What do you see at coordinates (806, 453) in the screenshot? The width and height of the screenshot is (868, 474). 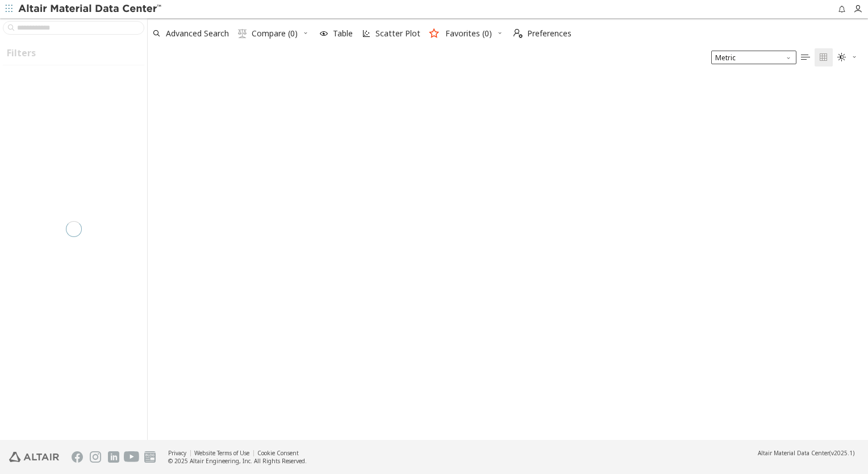 I see `div: (v2025.1)` at bounding box center [806, 453].